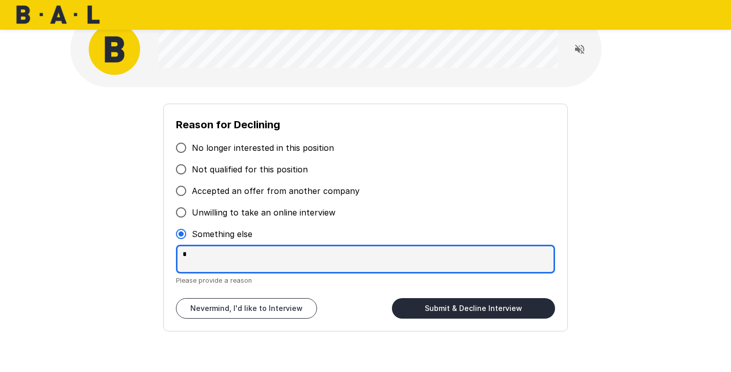 The height and width of the screenshot is (372, 731). Describe the element at coordinates (114, 49) in the screenshot. I see `img: bal_avatar.png` at that location.